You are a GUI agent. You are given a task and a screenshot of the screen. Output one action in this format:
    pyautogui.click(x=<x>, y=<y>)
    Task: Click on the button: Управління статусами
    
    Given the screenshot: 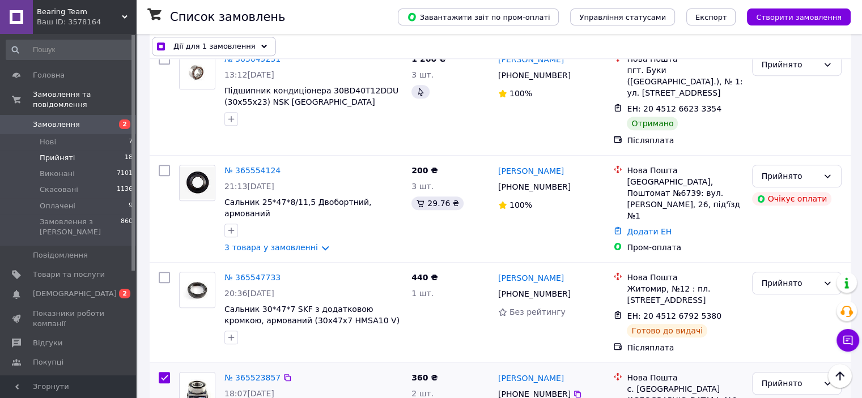 What is the action you would take?
    pyautogui.click(x=622, y=17)
    